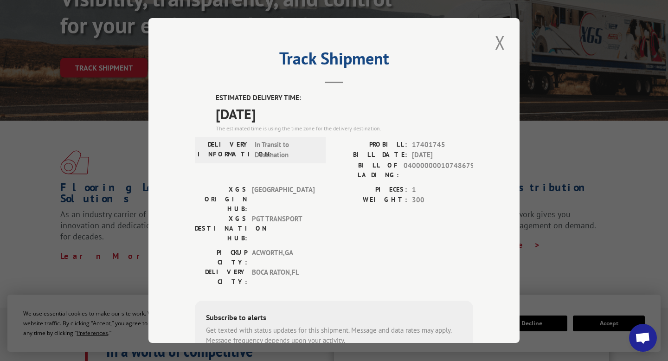  I want to click on label: PIECES:, so click(371, 189).